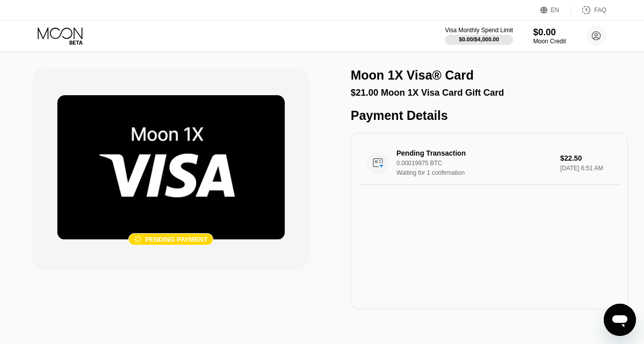 The image size is (644, 344). What do you see at coordinates (412, 75) in the screenshot?
I see `div: Moon 1X Visa® Card` at bounding box center [412, 75].